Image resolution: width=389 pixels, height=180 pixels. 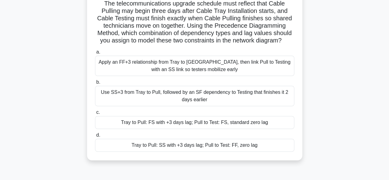 What do you see at coordinates (98, 52) in the screenshot?
I see `span: a.` at bounding box center [98, 52].